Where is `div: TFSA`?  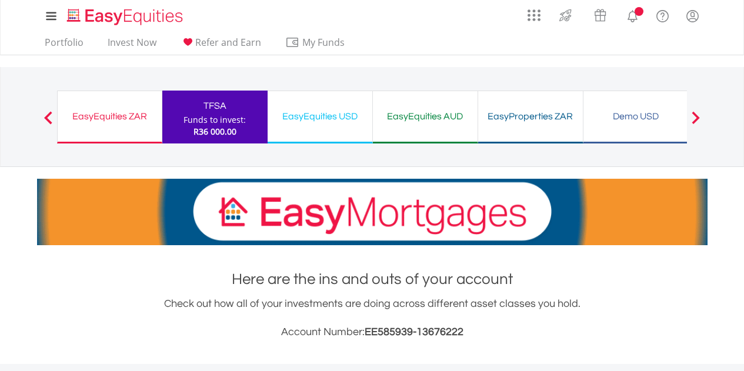 div: TFSA is located at coordinates (215, 106).